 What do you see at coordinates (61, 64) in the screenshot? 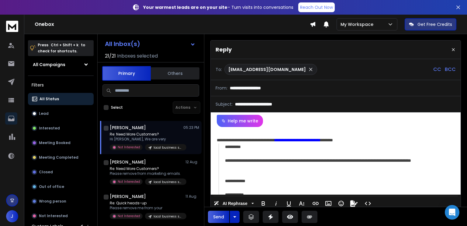
I see `button: All Campaigns` at bounding box center [61, 64].